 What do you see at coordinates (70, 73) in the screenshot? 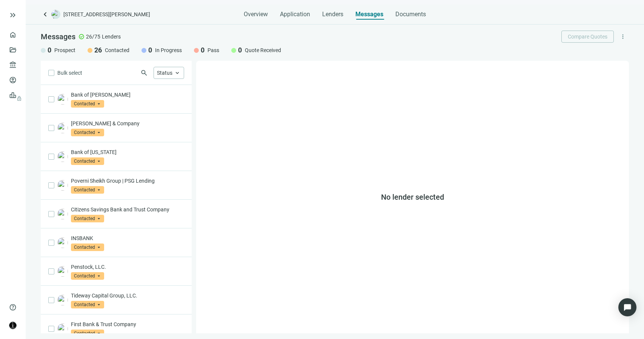
I see `span: Bulk select` at bounding box center [70, 73].